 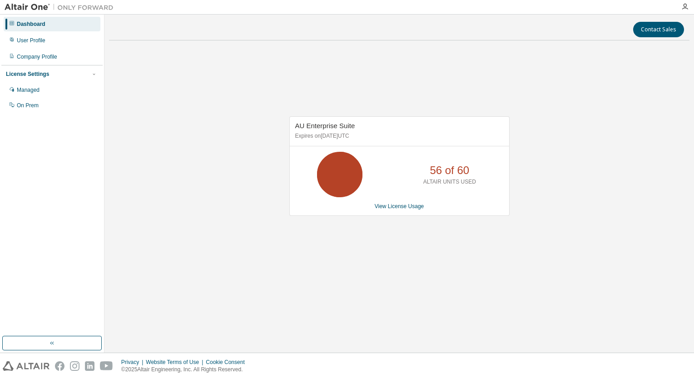 I want to click on p: 56 of 60, so click(x=449, y=170).